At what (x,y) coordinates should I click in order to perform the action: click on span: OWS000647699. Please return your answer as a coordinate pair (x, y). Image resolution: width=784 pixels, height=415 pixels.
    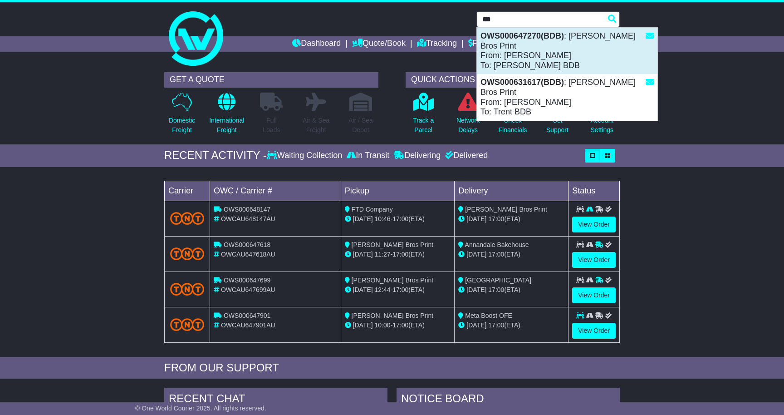
    Looking at the image, I should click on (247, 280).